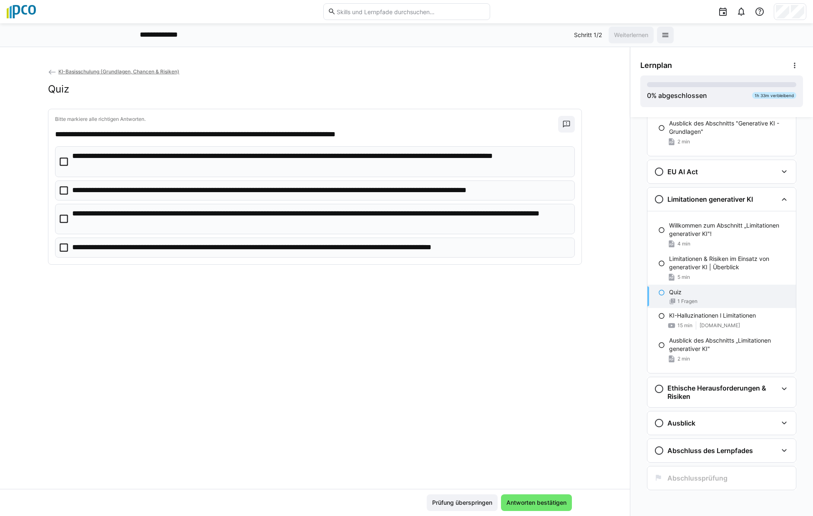 The width and height of the screenshot is (813, 516). What do you see at coordinates (710, 451) in the screenshot?
I see `h3: Abschluss des Lernpfades` at bounding box center [710, 451].